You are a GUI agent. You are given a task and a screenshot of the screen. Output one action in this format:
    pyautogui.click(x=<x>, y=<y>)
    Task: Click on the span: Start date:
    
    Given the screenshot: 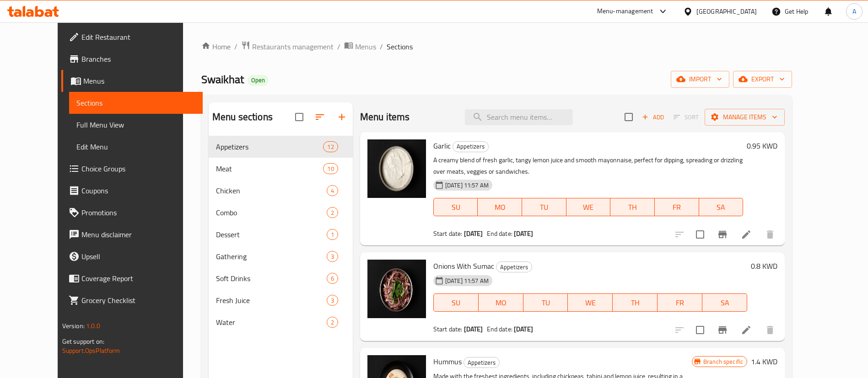 What is the action you would take?
    pyautogui.click(x=448, y=329)
    